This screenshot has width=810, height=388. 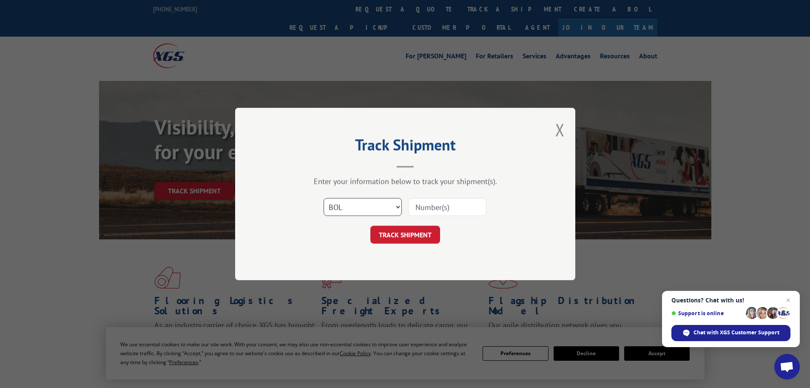 What do you see at coordinates (787, 366) in the screenshot?
I see `div: Open chat` at bounding box center [787, 366].